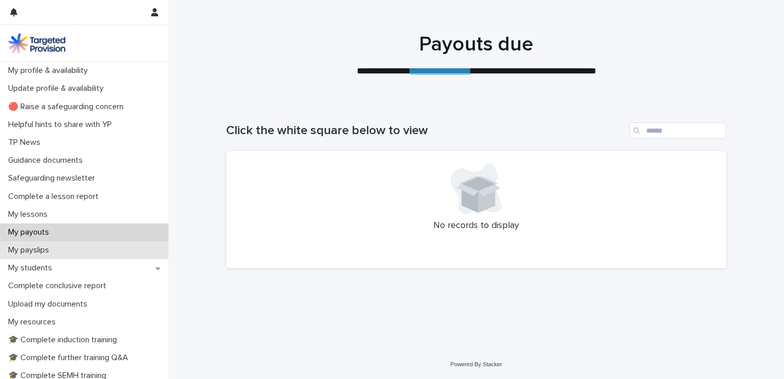  What do you see at coordinates (62, 124) in the screenshot?
I see `p: Helpful hints to share with YP` at bounding box center [62, 124].